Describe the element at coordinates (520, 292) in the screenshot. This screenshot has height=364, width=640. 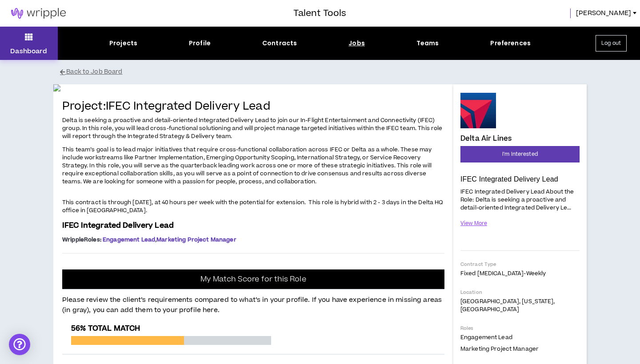
I see `p: Location` at that location.